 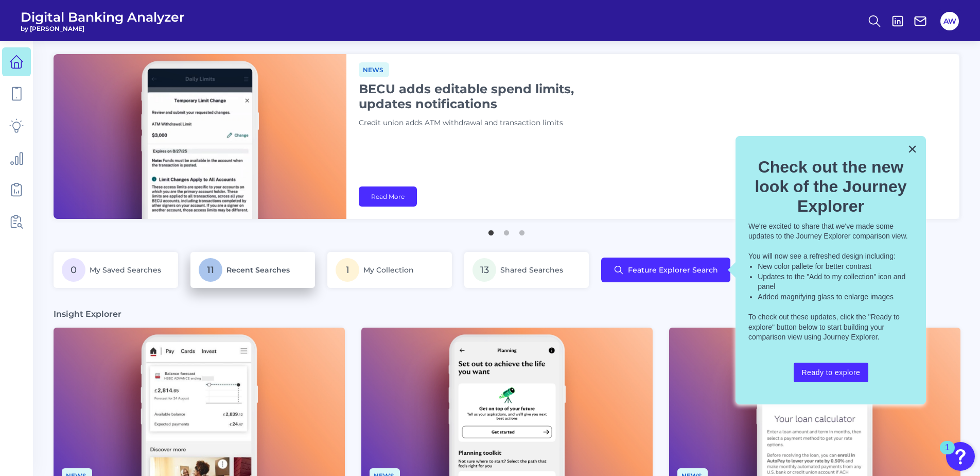 I want to click on span: Shared Searches, so click(x=532, y=270).